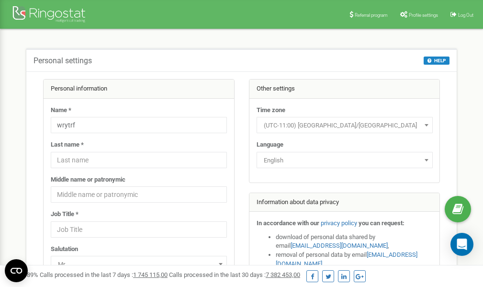 Image resolution: width=483 pixels, height=287 pixels. I want to click on strong: you can request:, so click(382, 223).